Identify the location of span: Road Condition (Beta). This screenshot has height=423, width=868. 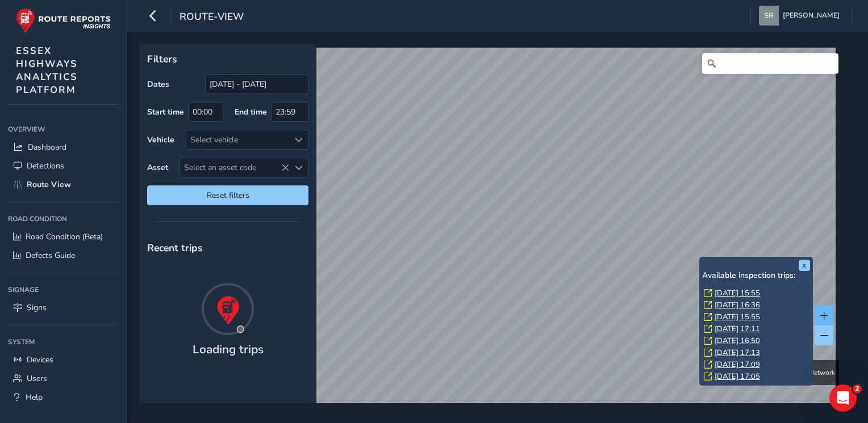
(64, 237).